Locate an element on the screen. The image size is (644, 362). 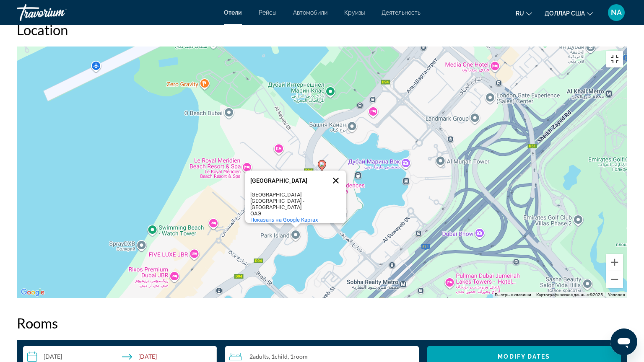
font: Автомобили is located at coordinates (310, 13).